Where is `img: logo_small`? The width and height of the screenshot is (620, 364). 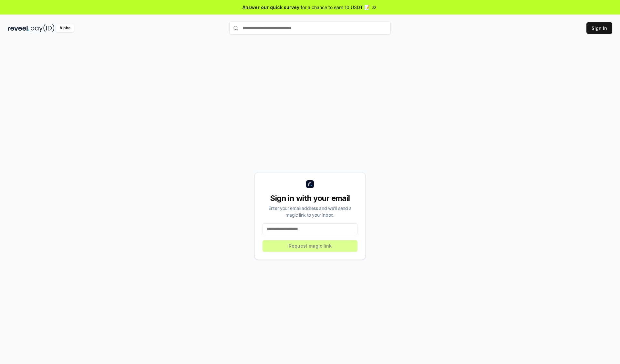 img: logo_small is located at coordinates (310, 184).